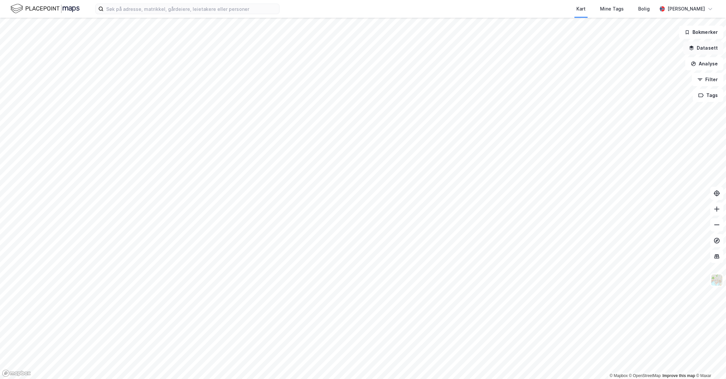 The image size is (726, 379). Describe the element at coordinates (701, 32) in the screenshot. I see `button: Bokmerker` at that location.